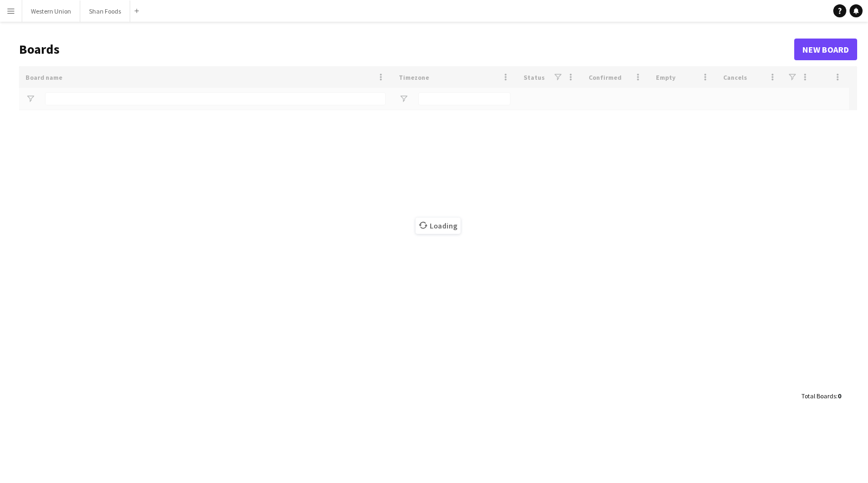  What do you see at coordinates (438, 226) in the screenshot?
I see `span: Loading` at bounding box center [438, 226].